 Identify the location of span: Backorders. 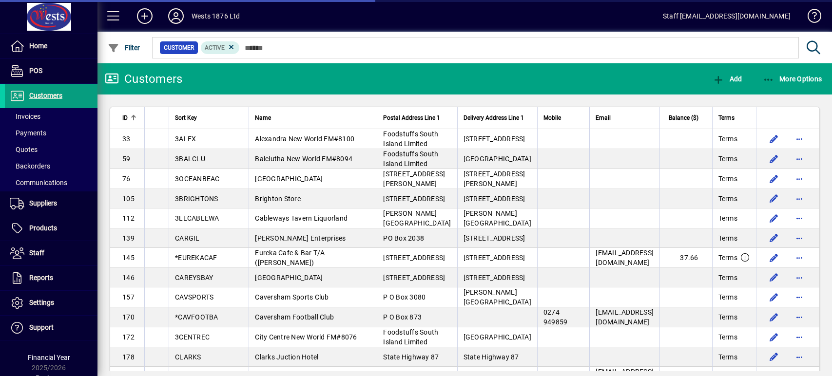
(30, 166).